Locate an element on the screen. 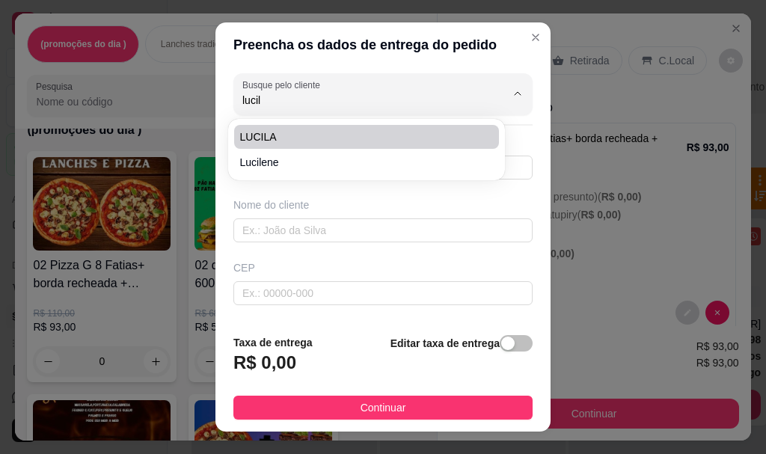 Image resolution: width=766 pixels, height=454 pixels. label: Busque pelo cliente is located at coordinates (283, 84).